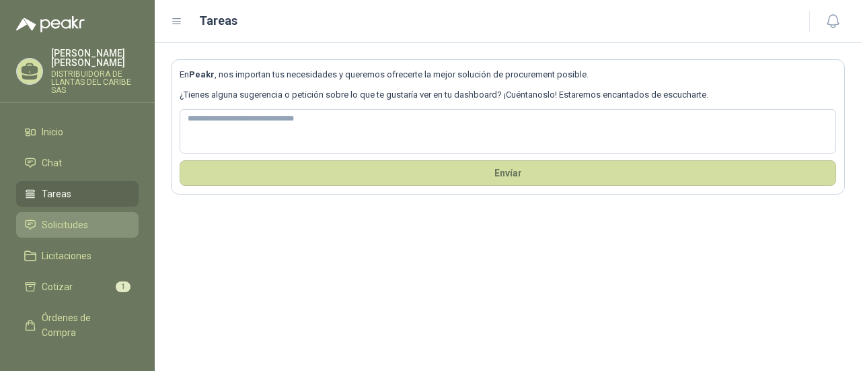 The height and width of the screenshot is (371, 861). I want to click on a: Órdenes de Compra, so click(77, 325).